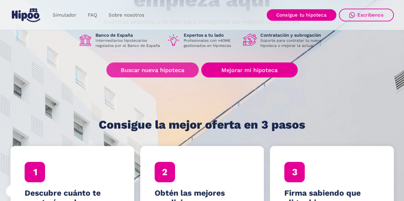 The width and height of the screenshot is (404, 201). What do you see at coordinates (211, 35) in the screenshot?
I see `h1: Expertos a tu lado` at bounding box center [211, 35].